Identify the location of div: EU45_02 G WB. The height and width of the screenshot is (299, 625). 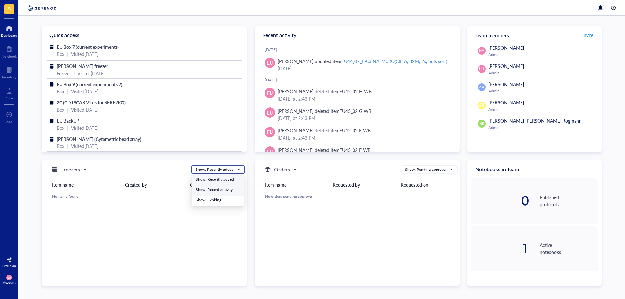
(356, 111).